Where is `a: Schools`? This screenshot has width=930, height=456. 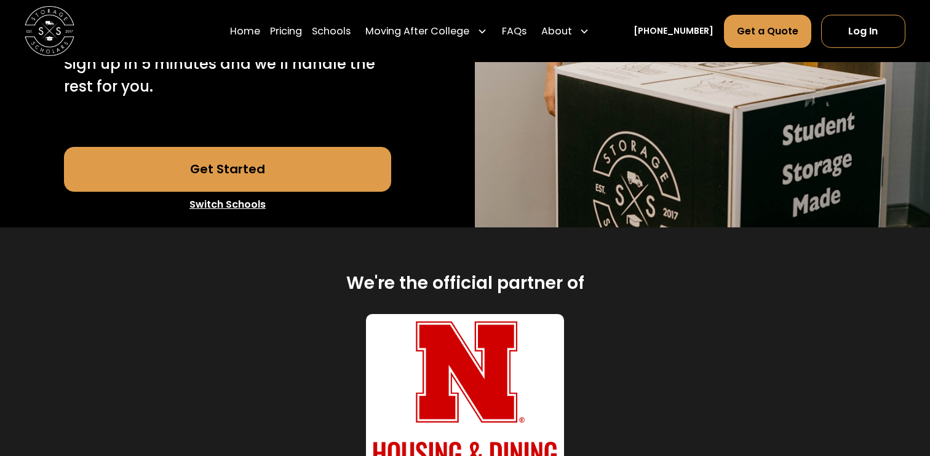 a: Schools is located at coordinates (331, 31).